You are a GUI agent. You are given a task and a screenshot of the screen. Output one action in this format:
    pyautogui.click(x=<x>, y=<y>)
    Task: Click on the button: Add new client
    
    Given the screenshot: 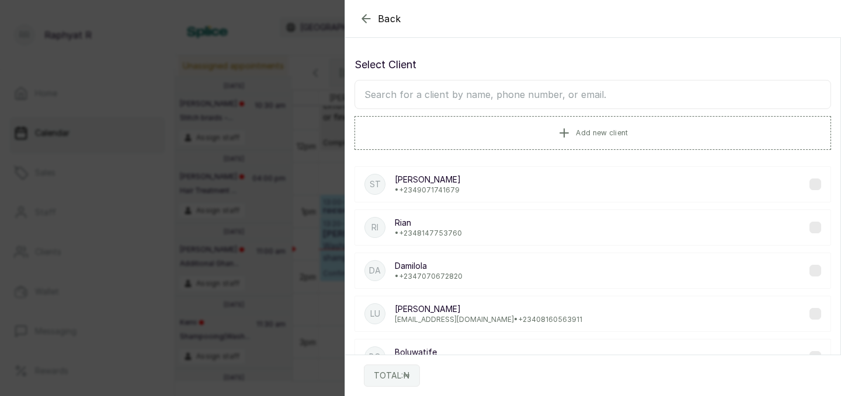 What is the action you would take?
    pyautogui.click(x=593, y=133)
    